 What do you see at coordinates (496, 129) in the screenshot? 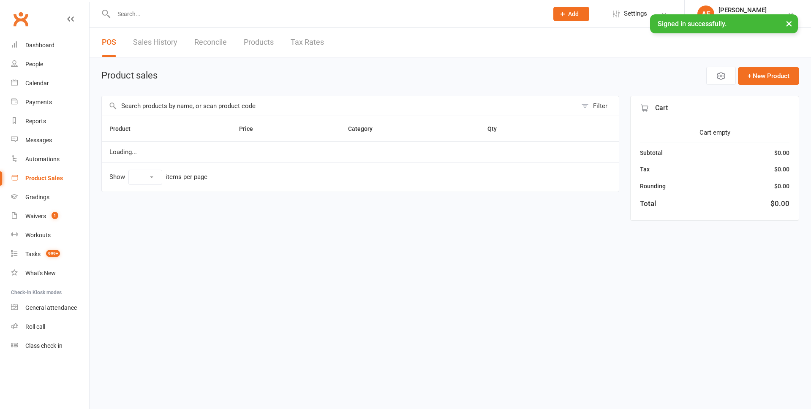
I see `span: Qty` at bounding box center [496, 129].